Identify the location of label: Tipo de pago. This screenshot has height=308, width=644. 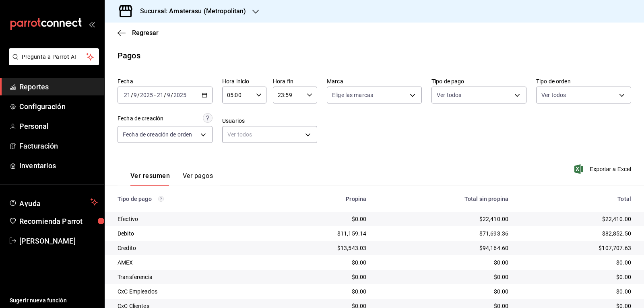
(479, 81).